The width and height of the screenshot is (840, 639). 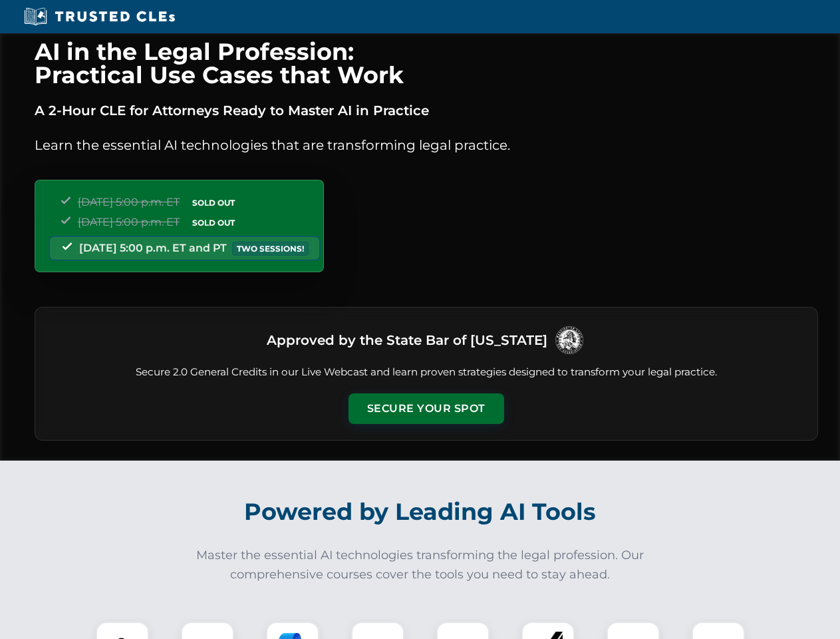 What do you see at coordinates (420, 512) in the screenshot?
I see `h2: Powered by Leading AI Tools` at bounding box center [420, 512].